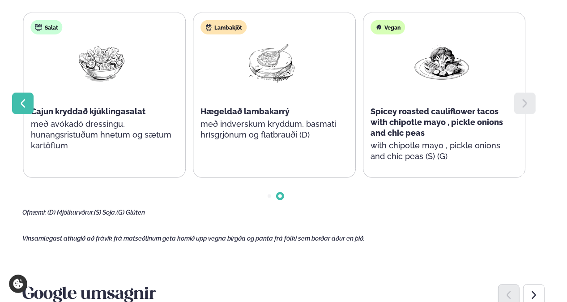  I want to click on p: with chipotle mayo , pickle onions and chic peas (S) (G), so click(442, 151).